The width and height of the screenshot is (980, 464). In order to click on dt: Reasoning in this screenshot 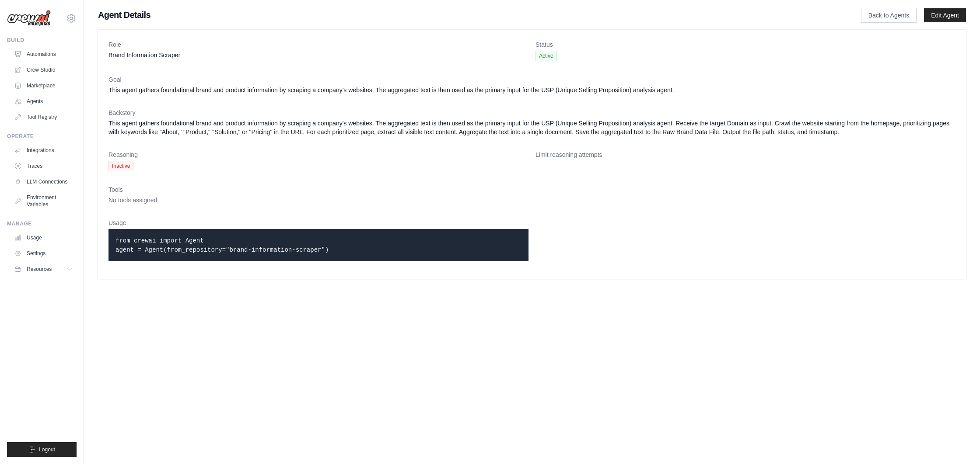, I will do `click(318, 155)`.